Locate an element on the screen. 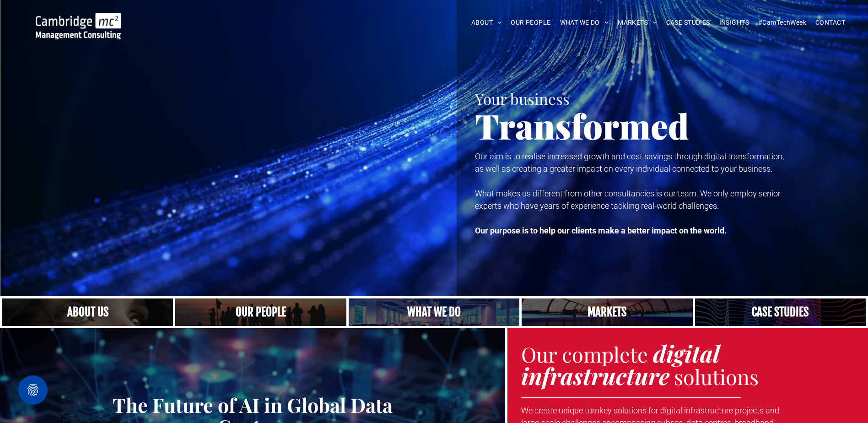  strong: digital is located at coordinates (686, 353).